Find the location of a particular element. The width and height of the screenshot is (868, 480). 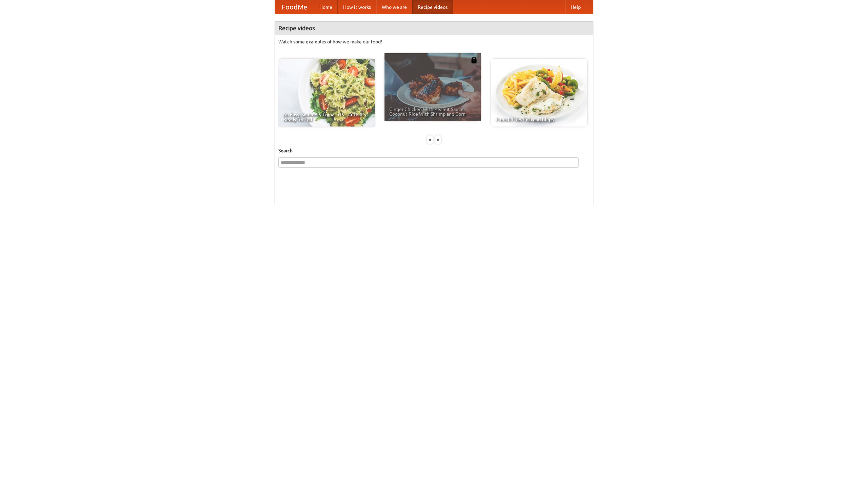

p: Watch some examples of how we make our food! is located at coordinates (434, 42).